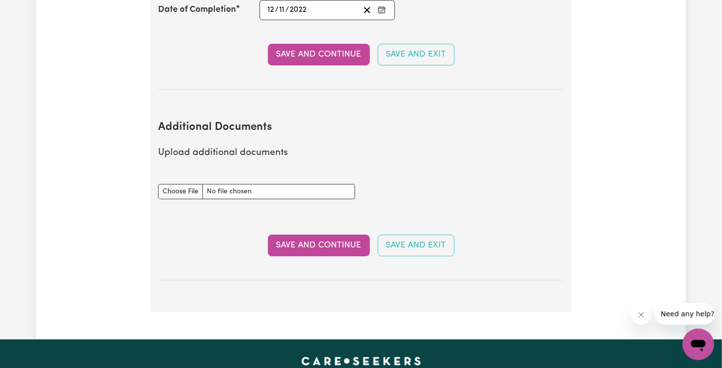 The width and height of the screenshot is (722, 368). I want to click on a: Careseekers home page, so click(361, 361).